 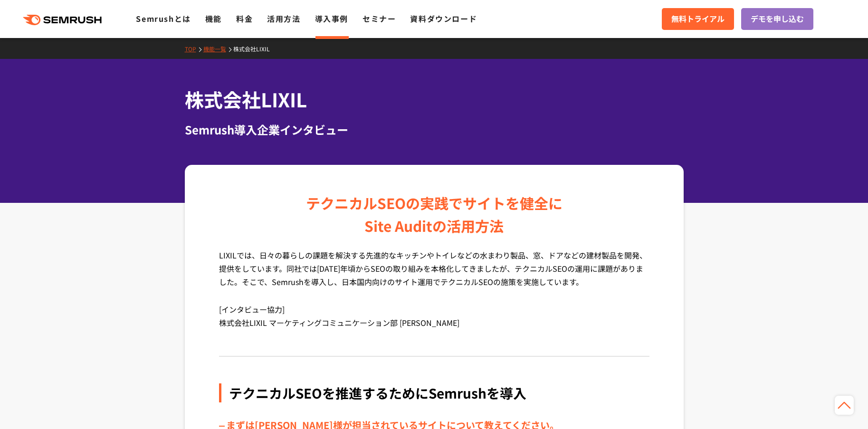 I want to click on span: デモを申し込む, so click(x=777, y=19).